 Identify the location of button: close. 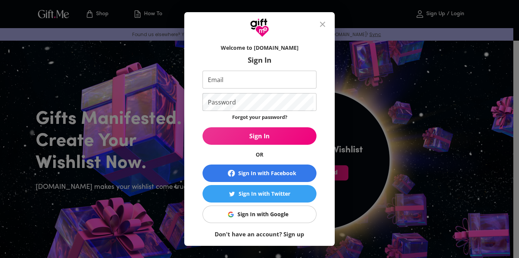
(323, 24).